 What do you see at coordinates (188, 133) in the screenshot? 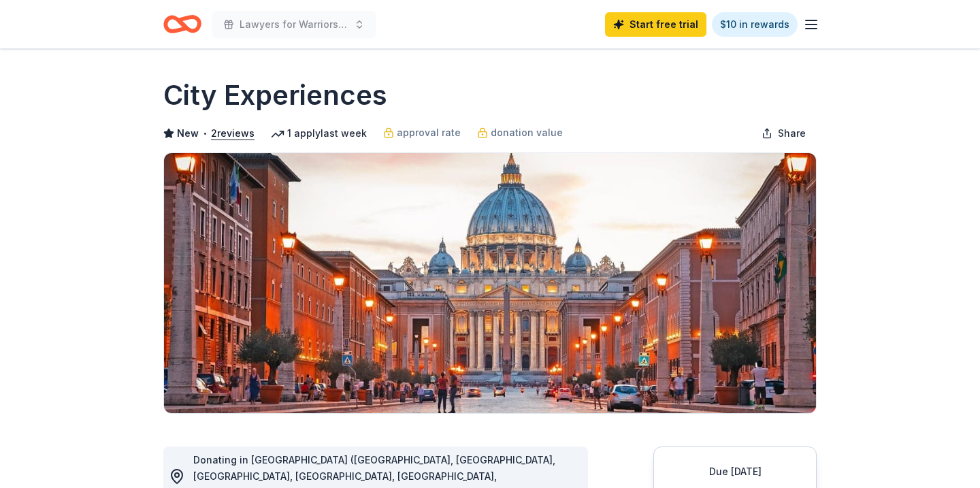
I see `span: New` at bounding box center [188, 133].